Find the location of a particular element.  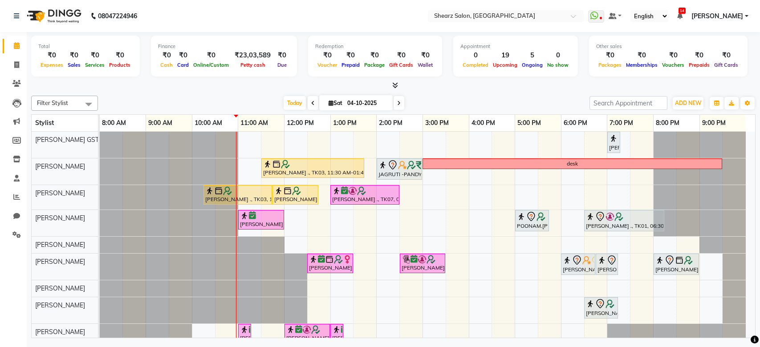

a: 6:00 PM is located at coordinates (575, 123).